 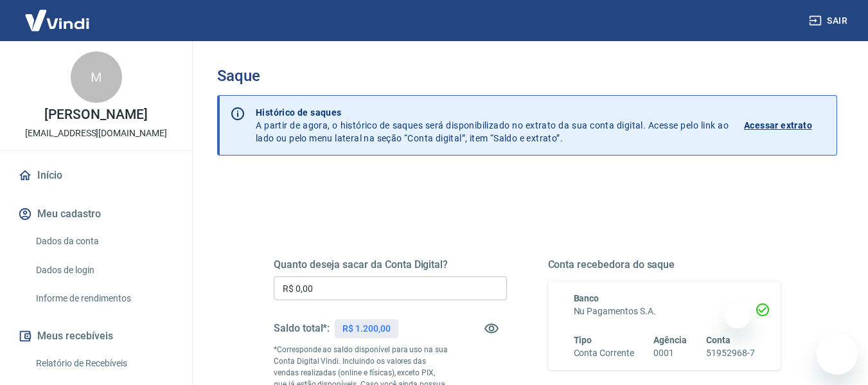 What do you see at coordinates (583, 340) in the screenshot?
I see `span: Tipo` at bounding box center [583, 340].